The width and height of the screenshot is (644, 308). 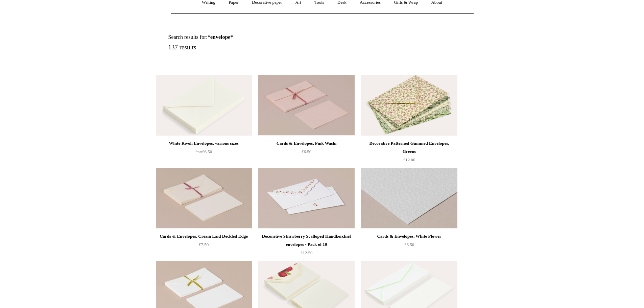 I want to click on a: Cards & Envelopes, Cream Laid Deckled Edge £7.50, so click(x=204, y=246).